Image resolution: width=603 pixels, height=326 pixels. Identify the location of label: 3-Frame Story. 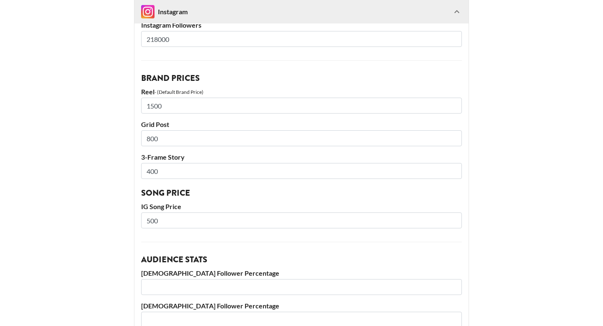
(301, 157).